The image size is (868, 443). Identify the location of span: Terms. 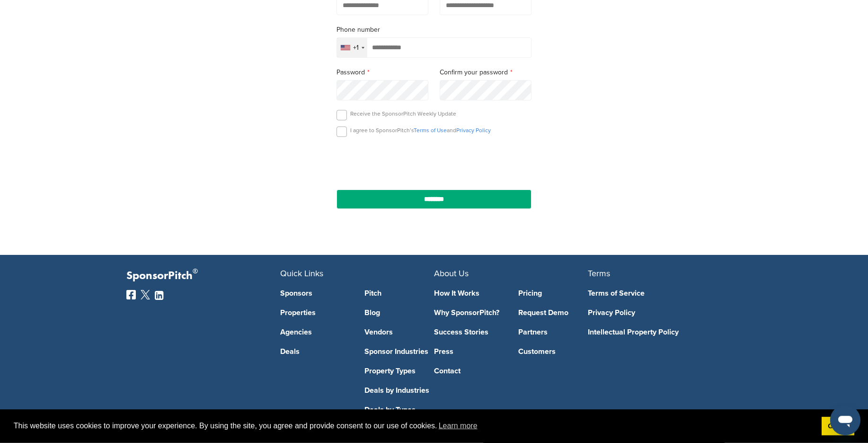
(599, 273).